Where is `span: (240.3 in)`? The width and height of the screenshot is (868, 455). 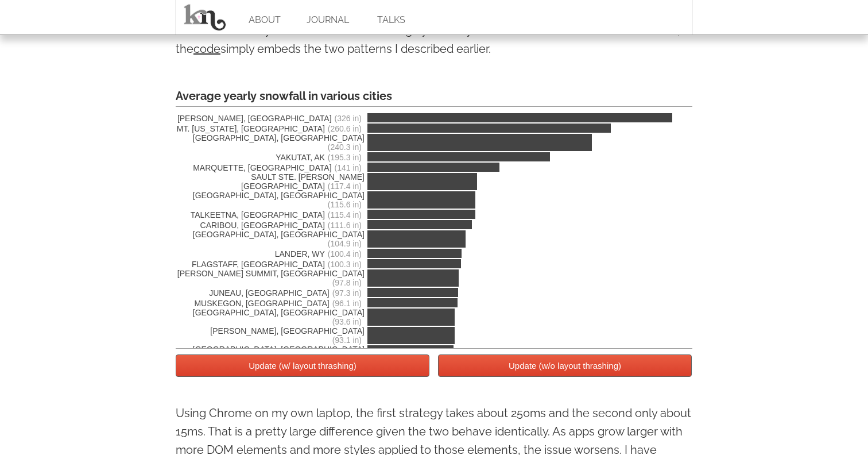 span: (240.3 in) is located at coordinates (345, 147).